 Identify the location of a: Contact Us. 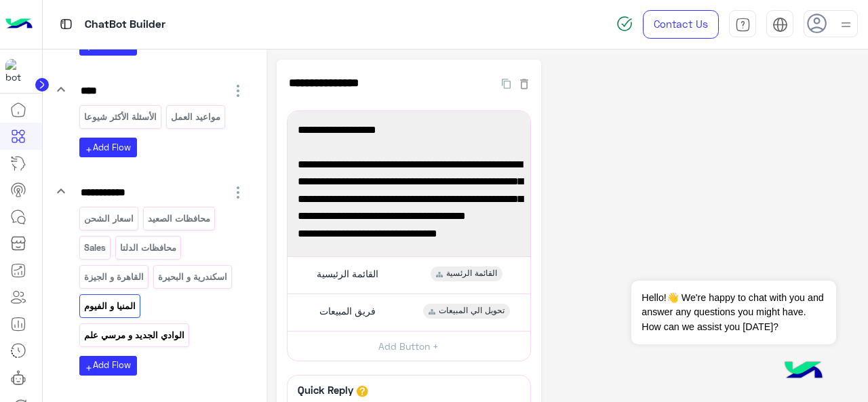
(681, 24).